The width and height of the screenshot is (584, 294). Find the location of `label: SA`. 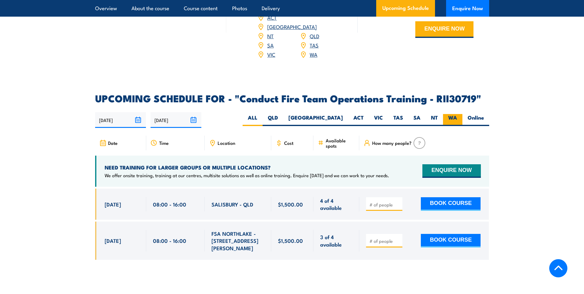

label: SA is located at coordinates (417, 120).